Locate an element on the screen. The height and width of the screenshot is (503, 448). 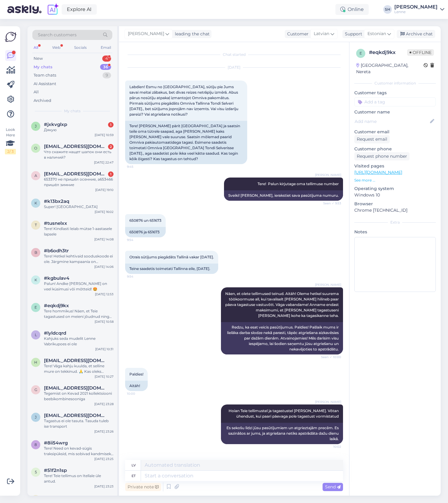
span: Seen ✓ 9:53 is located at coordinates (330, 203).